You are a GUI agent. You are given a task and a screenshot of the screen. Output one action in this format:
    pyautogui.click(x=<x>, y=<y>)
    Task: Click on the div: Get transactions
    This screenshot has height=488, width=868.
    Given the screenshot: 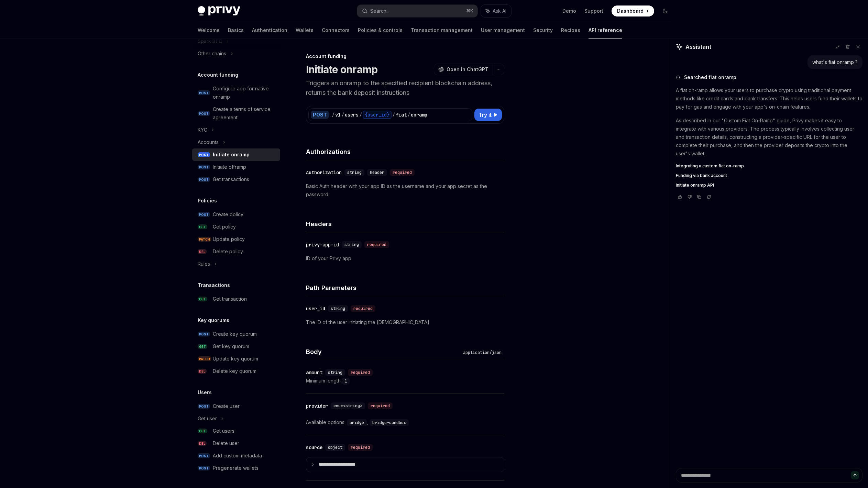 What is the action you would take?
    pyautogui.click(x=231, y=179)
    